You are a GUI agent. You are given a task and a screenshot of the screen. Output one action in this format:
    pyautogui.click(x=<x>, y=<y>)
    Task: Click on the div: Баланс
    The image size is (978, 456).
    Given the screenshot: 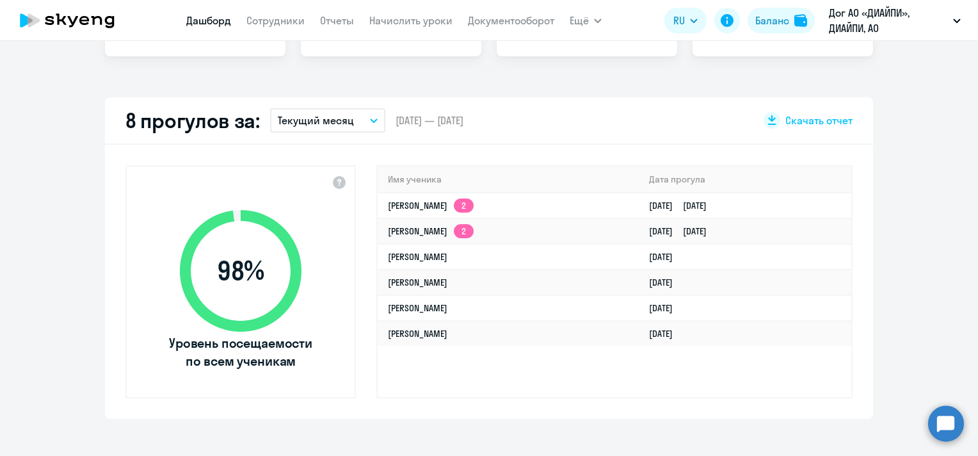 What is the action you would take?
    pyautogui.click(x=772, y=20)
    